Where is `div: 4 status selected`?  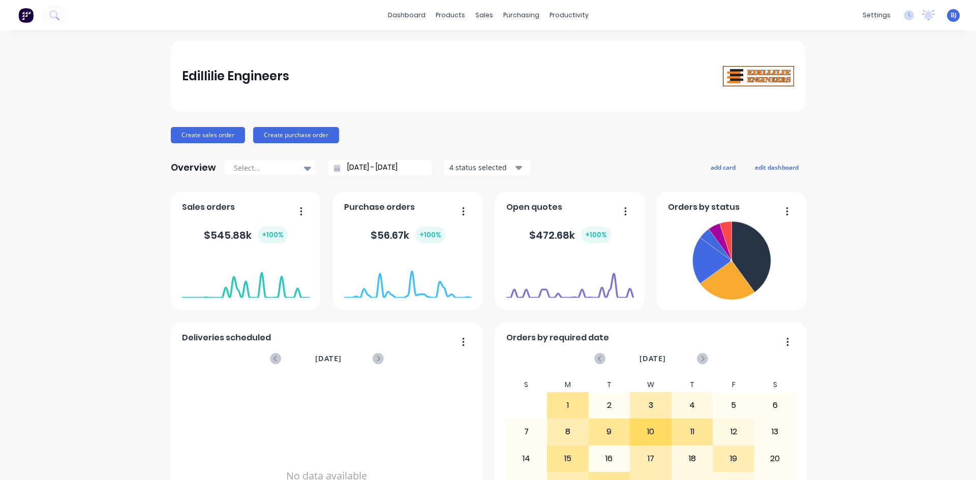
div: 4 status selected is located at coordinates (481, 167).